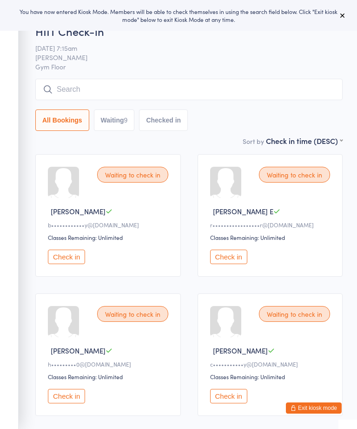  Describe the element at coordinates (179, 15) in the screenshot. I see `div: You have now entered Kiosk Mode. Members will be able to check themselves in using the search fie...` at that location.